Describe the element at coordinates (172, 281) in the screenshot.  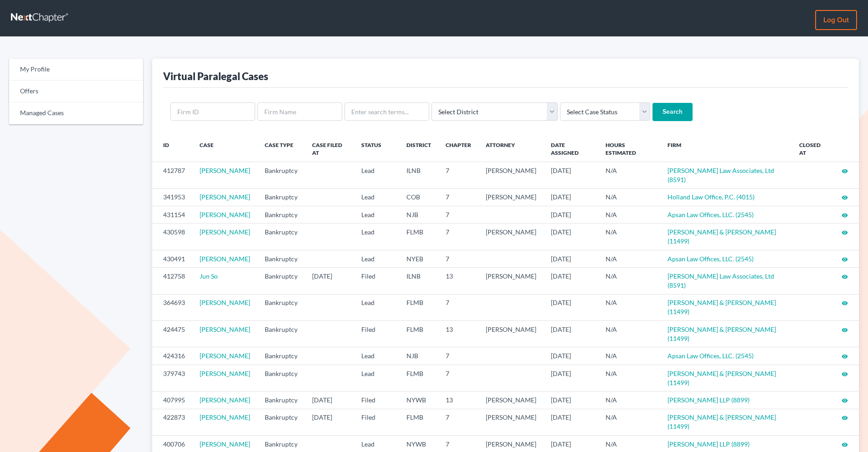
I see `td: 412758` at that location.